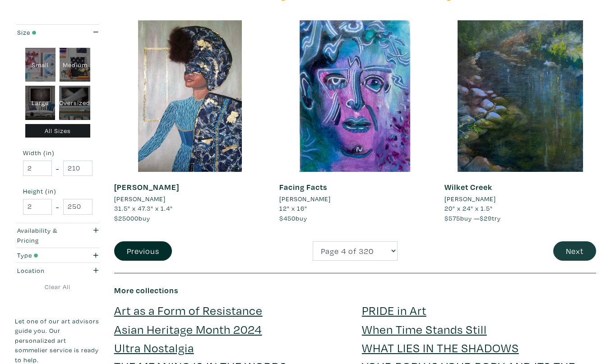  I want to click on div: Oversized, so click(75, 103).